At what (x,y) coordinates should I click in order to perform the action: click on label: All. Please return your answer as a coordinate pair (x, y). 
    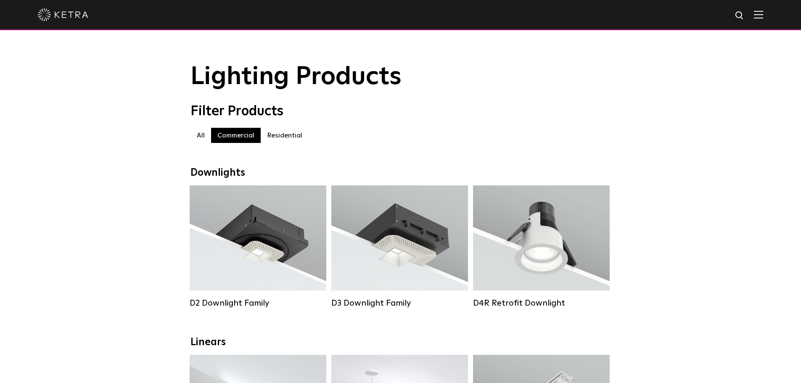
    Looking at the image, I should click on (201, 135).